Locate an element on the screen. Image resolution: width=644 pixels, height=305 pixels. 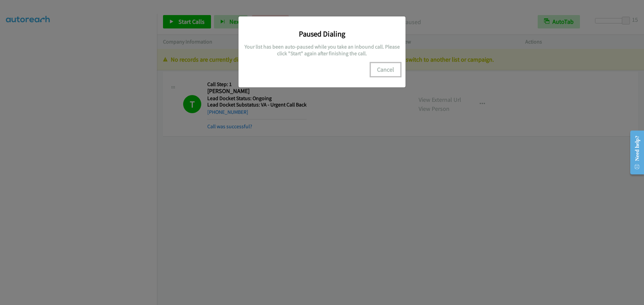
h3: Paused Dialing is located at coordinates (322, 34).